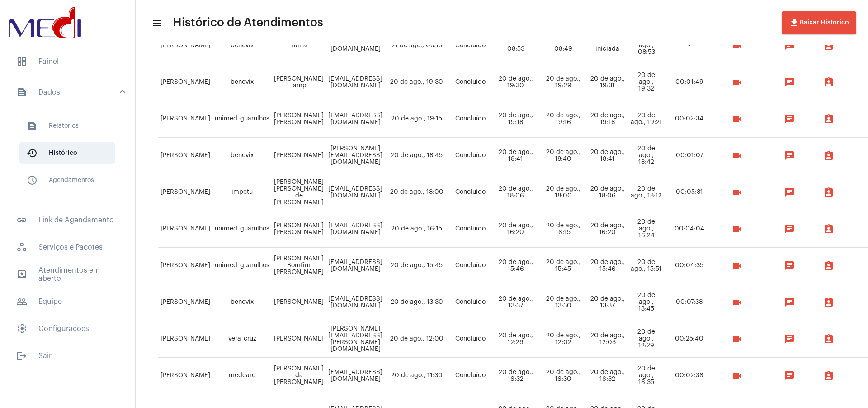  Describe the element at coordinates (563, 229) in the screenshot. I see `td: 20 de ago., 16:15` at that location.